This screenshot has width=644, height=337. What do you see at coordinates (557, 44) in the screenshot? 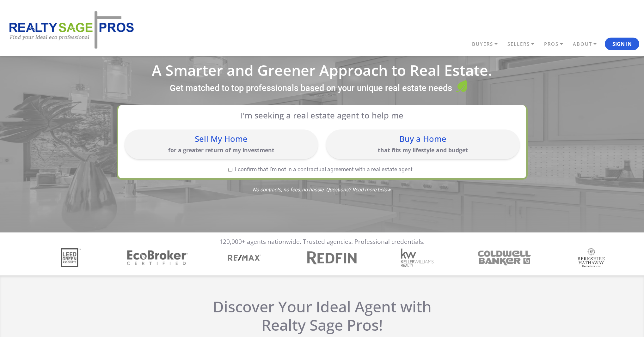
I see `a: PROS` at bounding box center [557, 44].